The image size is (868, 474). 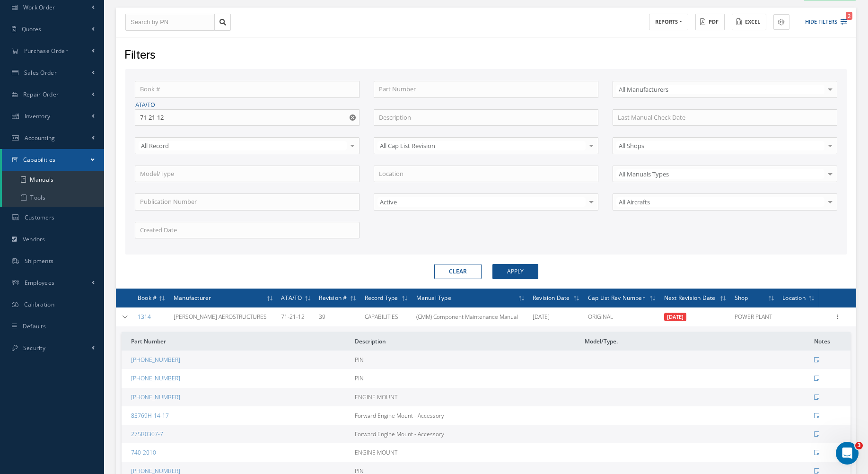 What do you see at coordinates (720, 202) in the screenshot?
I see `span: All Aircrafts` at bounding box center [720, 202].